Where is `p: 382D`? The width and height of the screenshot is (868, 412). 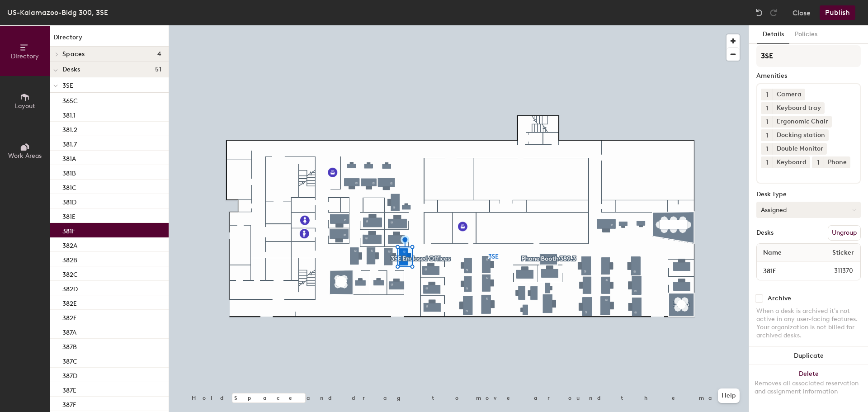 p: 382D is located at coordinates (70, 287).